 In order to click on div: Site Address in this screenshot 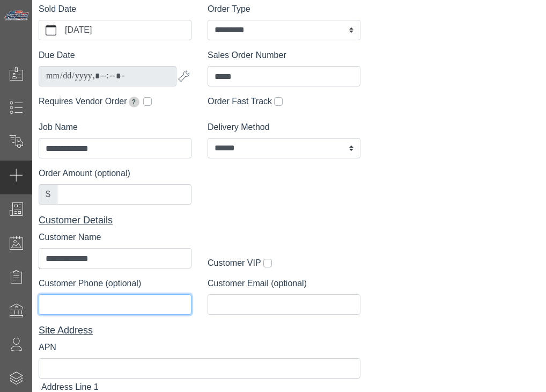, I will do `click(200, 330)`.